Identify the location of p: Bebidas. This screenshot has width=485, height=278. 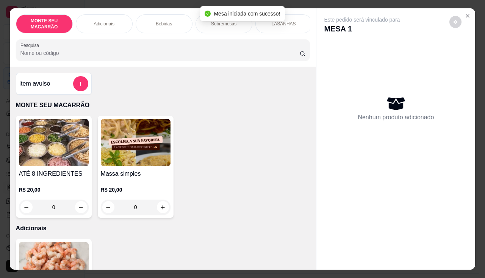
(164, 24).